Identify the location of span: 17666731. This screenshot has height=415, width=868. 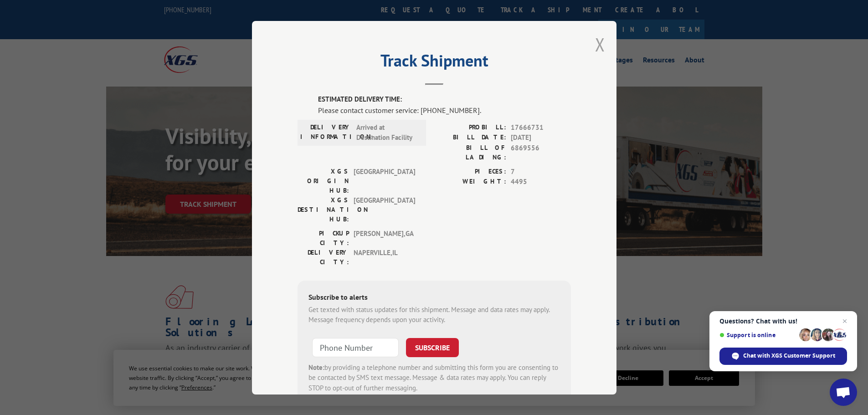
(541, 127).